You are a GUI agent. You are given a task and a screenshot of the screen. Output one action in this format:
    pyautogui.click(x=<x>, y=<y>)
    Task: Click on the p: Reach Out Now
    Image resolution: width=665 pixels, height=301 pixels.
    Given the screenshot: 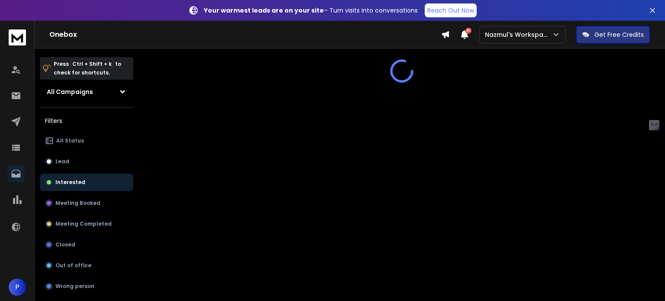 What is the action you would take?
    pyautogui.click(x=451, y=10)
    